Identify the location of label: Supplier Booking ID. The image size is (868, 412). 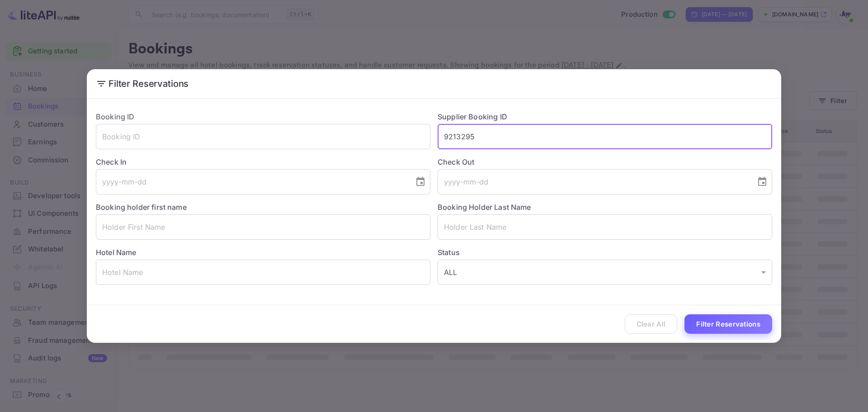
(473, 117).